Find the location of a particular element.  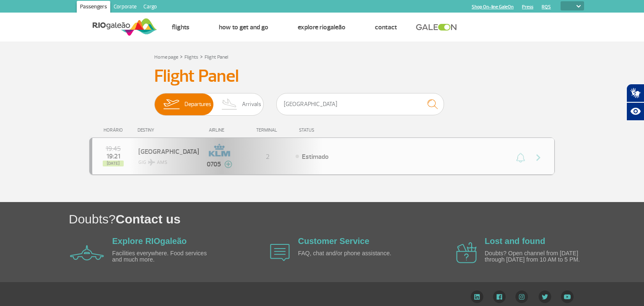

span: Contact us is located at coordinates (148, 219).